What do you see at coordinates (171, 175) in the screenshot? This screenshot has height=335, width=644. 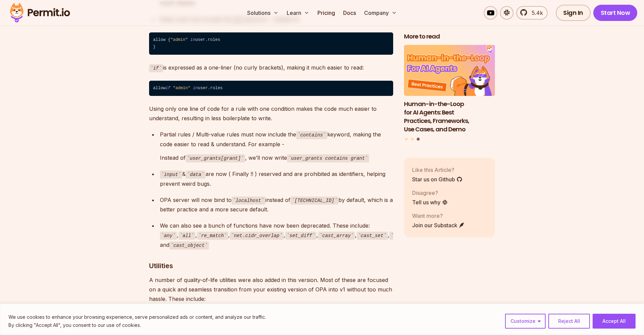 I see `code: input` at bounding box center [171, 175].